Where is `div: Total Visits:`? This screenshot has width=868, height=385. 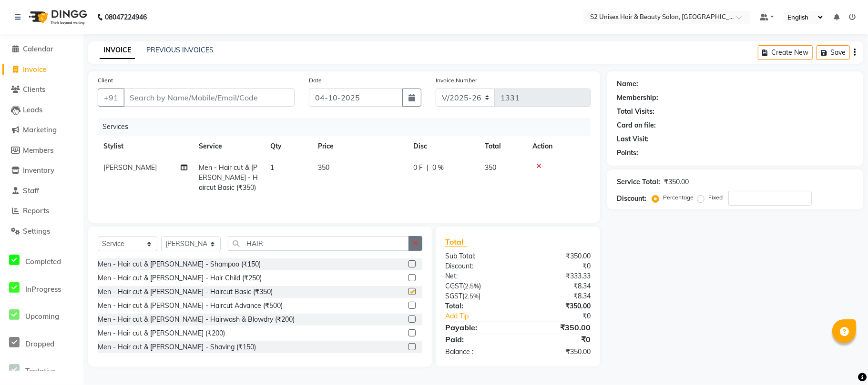 div: Total Visits: is located at coordinates (636, 112).